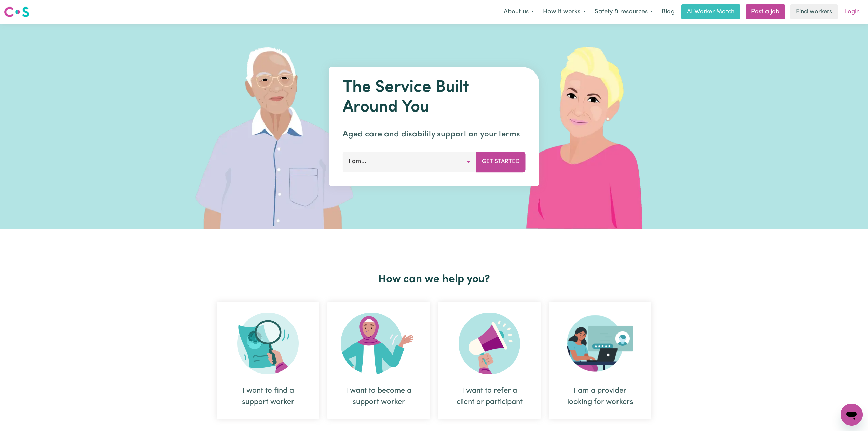 The image size is (868, 431). What do you see at coordinates (624, 12) in the screenshot?
I see `button: Safety & resources` at bounding box center [624, 12].